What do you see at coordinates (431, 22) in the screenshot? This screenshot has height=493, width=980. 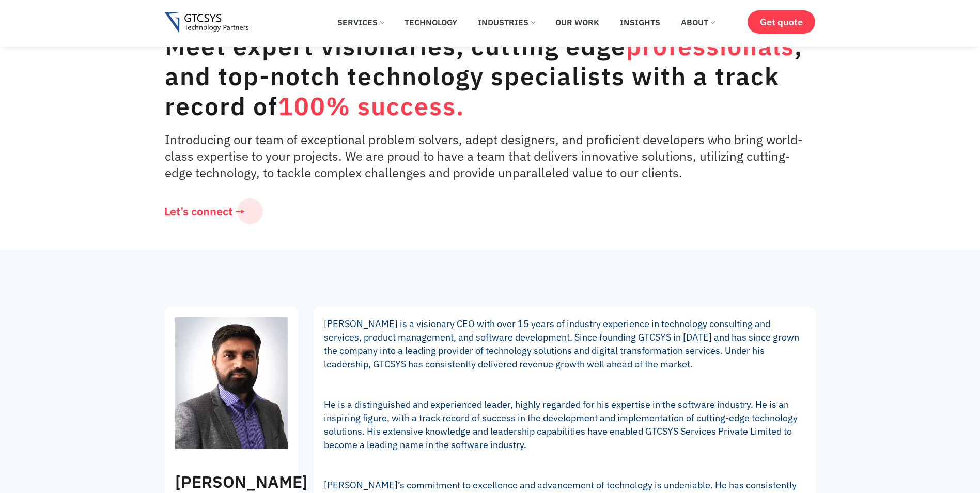 I see `a: Technology` at bounding box center [431, 22].